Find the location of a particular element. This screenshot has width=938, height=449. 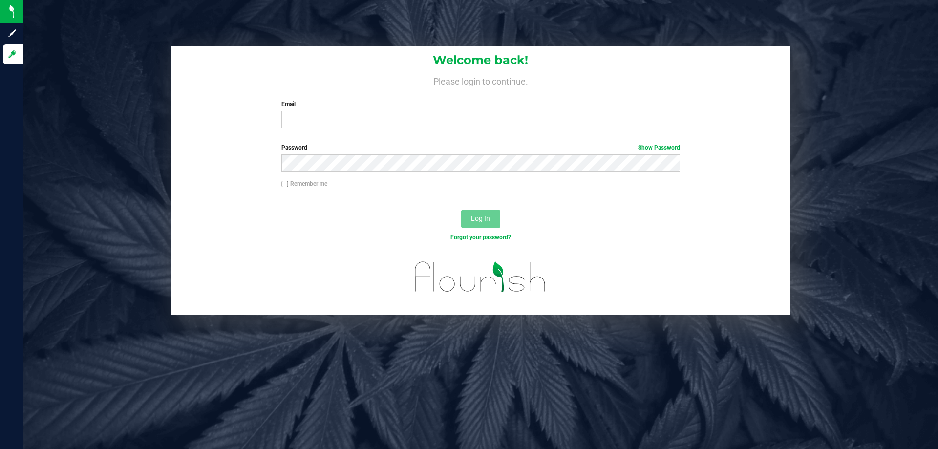

inline-svg: Sign up is located at coordinates (12, 33).